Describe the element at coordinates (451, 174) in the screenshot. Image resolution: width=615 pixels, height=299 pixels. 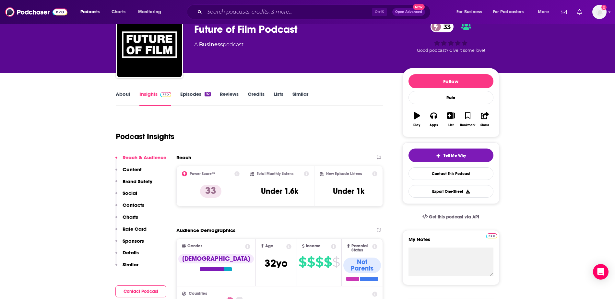
I see `a: Contact This Podcast` at that location.